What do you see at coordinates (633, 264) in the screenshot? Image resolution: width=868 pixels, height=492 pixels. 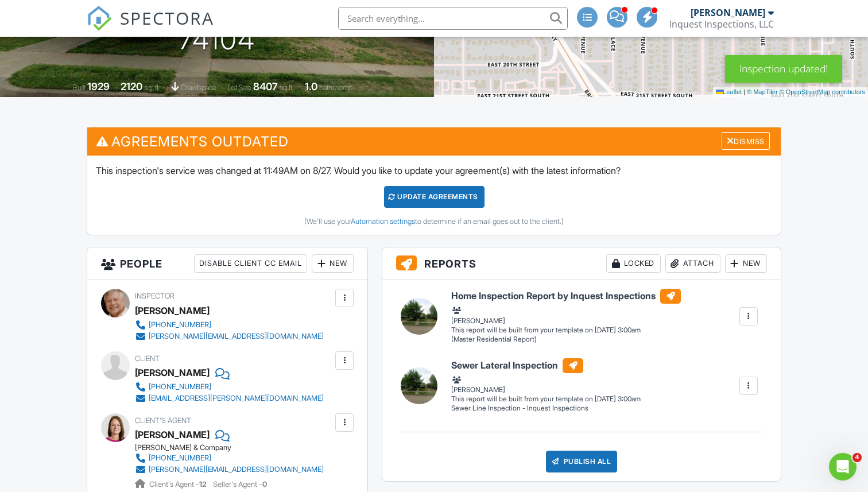 I see `div: Locked` at bounding box center [633, 264].